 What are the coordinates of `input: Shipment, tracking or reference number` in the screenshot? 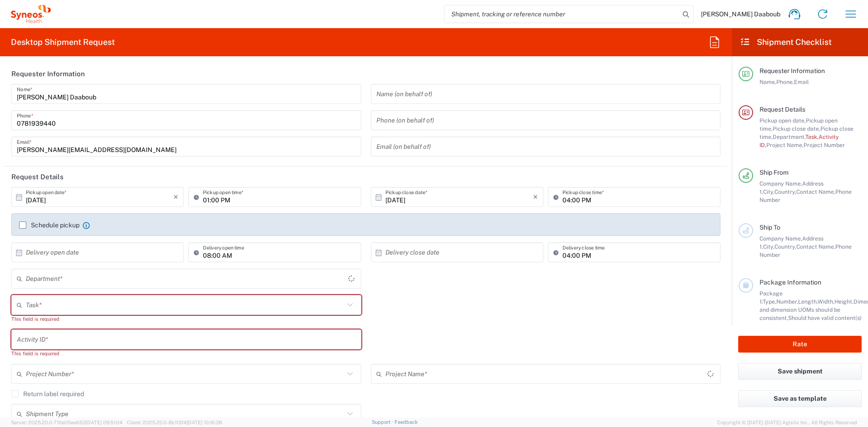 It's located at (562, 14).